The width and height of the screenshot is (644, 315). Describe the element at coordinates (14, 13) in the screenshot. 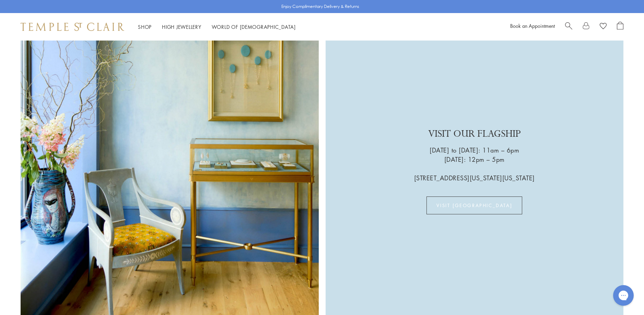

I see `button: Gorgias live chat` at that location.